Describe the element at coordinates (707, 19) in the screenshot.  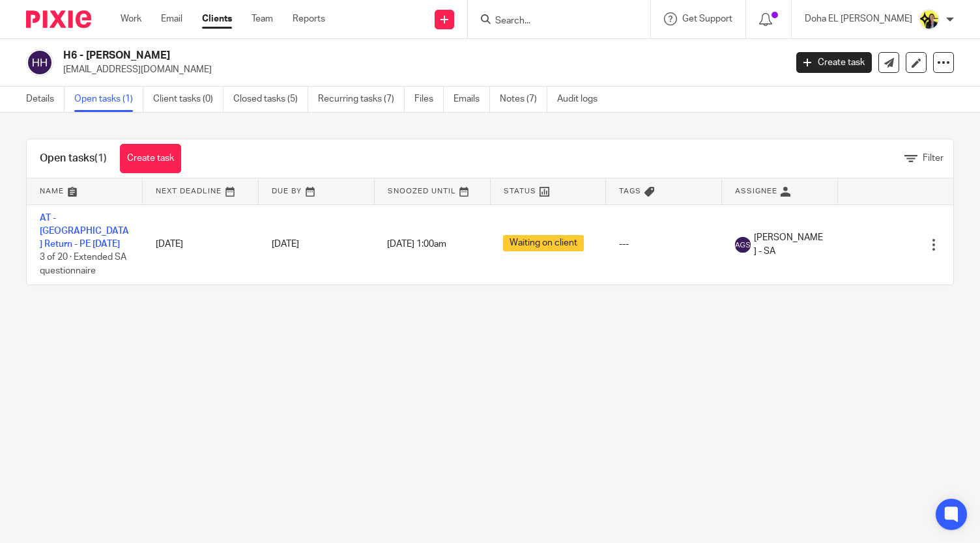
I see `span: Get Support` at that location.